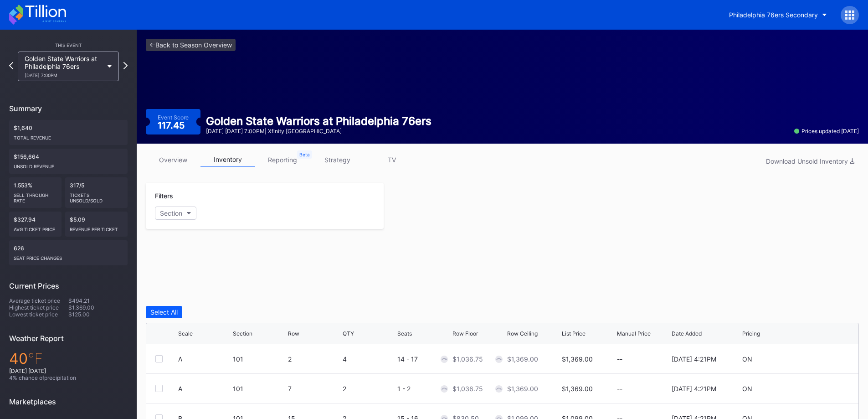 The height and width of the screenshot is (419, 868). What do you see at coordinates (293, 334) in the screenshot?
I see `div: Row` at bounding box center [293, 334].